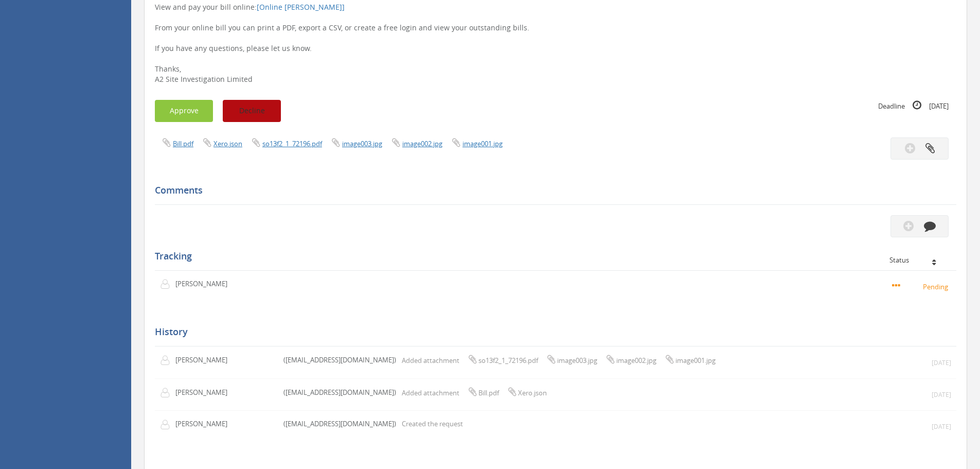  I want to click on button: Approve, so click(184, 111).